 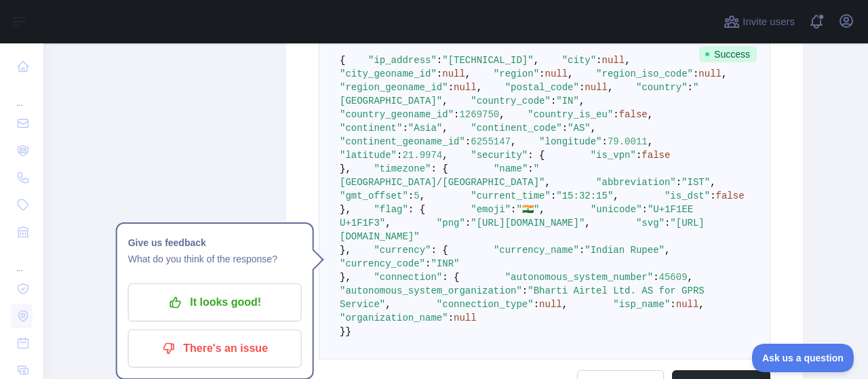 What do you see at coordinates (373, 196) in the screenshot?
I see `span: "gmt_offset"` at bounding box center [373, 196].